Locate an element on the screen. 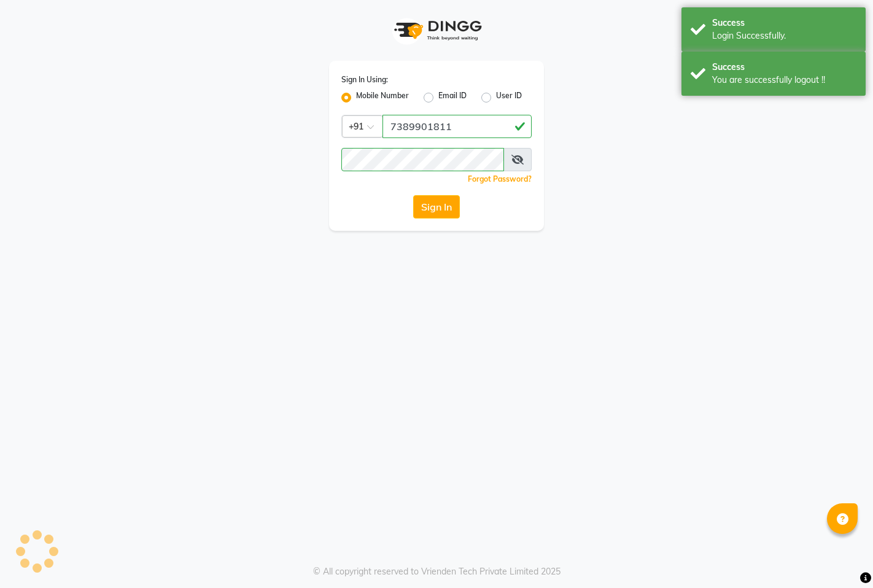  div: You are successfully logout !! is located at coordinates (784, 80).